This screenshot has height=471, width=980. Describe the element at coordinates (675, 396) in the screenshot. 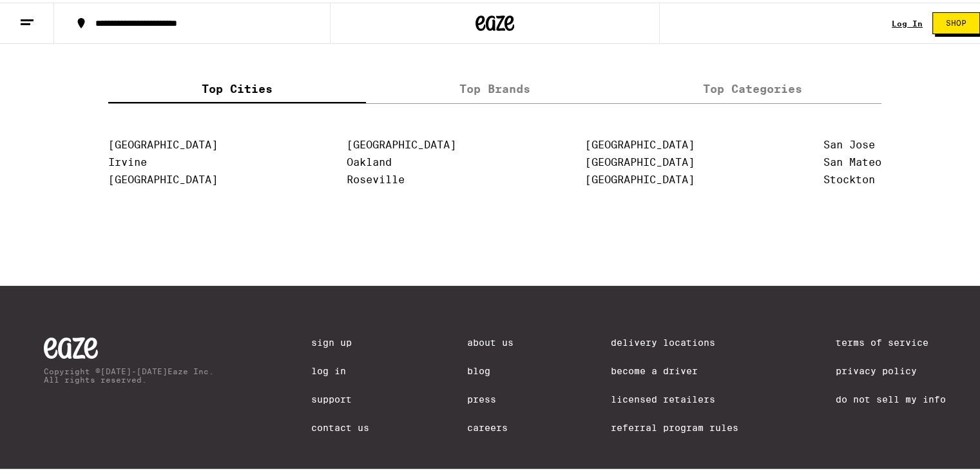

I see `a: Licensed Retailers` at that location.